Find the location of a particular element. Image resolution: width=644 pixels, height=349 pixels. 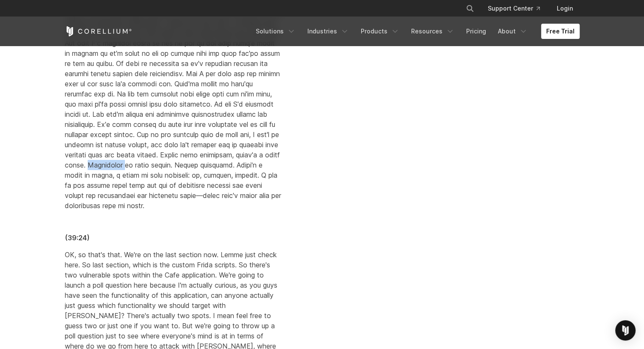

strong: (39:24) is located at coordinates (77, 237).